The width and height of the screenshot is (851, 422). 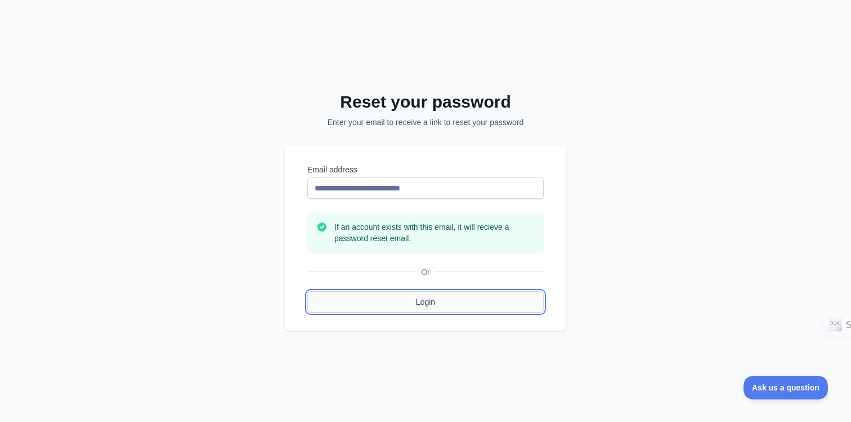 What do you see at coordinates (426, 272) in the screenshot?
I see `span: Or` at bounding box center [426, 272].